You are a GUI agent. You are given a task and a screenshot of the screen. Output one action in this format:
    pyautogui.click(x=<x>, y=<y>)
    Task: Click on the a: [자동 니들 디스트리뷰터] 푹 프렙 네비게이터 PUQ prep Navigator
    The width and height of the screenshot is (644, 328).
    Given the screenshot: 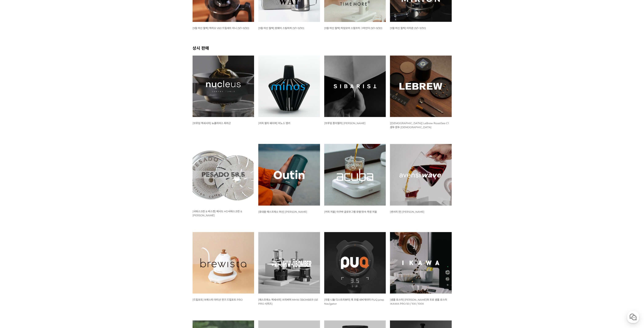 What is the action you would take?
    pyautogui.click(x=354, y=302)
    